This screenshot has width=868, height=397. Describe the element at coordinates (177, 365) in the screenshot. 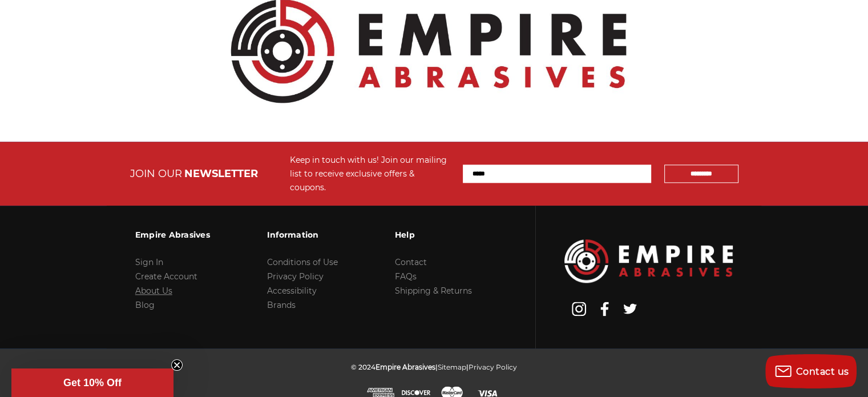

I see `button: Close teaser` at that location.